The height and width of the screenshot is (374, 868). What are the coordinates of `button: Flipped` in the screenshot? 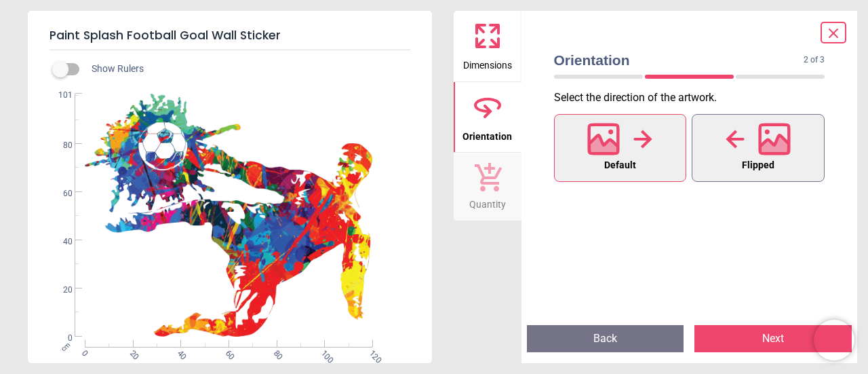 It's located at (758, 148).